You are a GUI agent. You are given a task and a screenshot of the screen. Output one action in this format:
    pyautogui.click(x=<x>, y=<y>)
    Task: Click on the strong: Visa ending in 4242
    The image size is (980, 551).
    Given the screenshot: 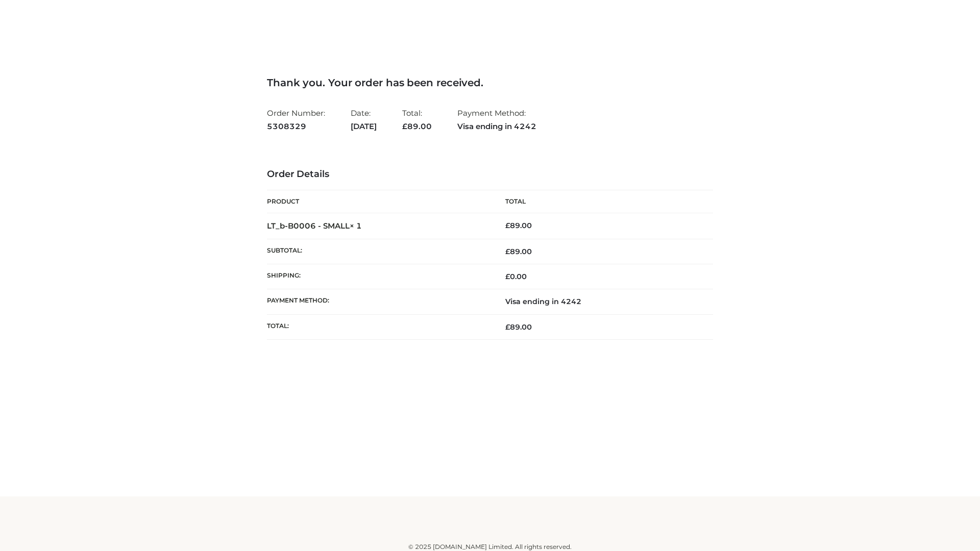 What is the action you would take?
    pyautogui.click(x=497, y=127)
    